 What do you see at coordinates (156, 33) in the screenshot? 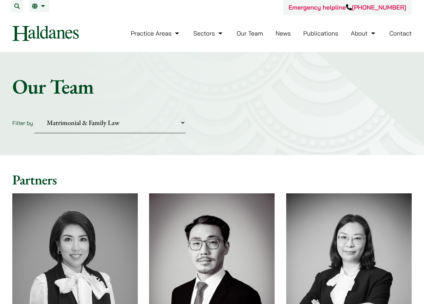
I see `a: Practice Areas` at bounding box center [156, 33].